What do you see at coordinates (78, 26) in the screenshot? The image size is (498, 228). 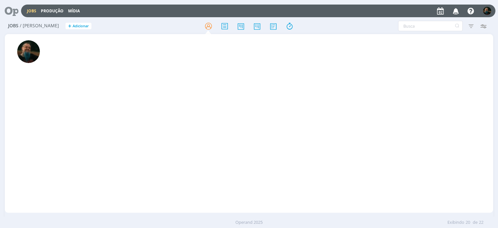 I see `button: +Adicionar` at bounding box center [78, 26].